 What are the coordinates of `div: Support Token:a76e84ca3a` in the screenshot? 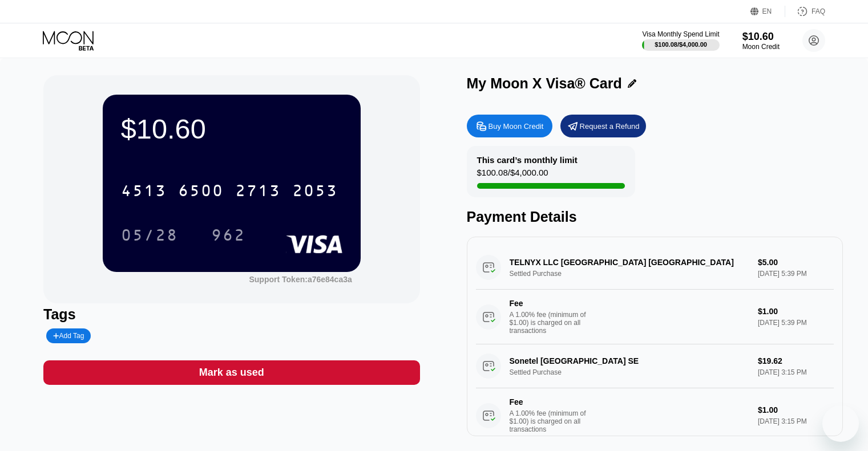 It's located at (300, 280).